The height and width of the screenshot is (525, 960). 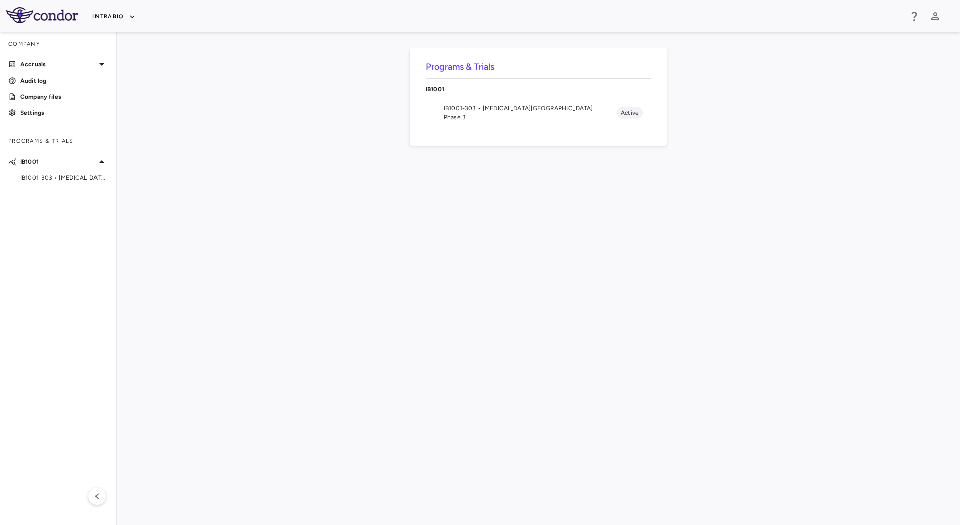 I want to click on img: logo-full-SnFGN8VE.png, so click(x=42, y=15).